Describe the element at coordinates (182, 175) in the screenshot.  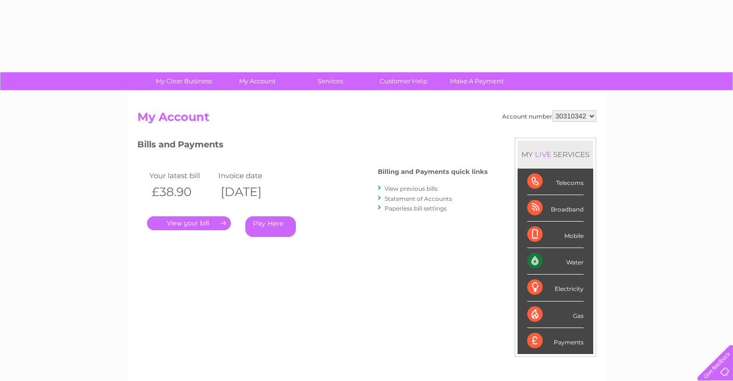
I see `td: Your latest bill` at that location.